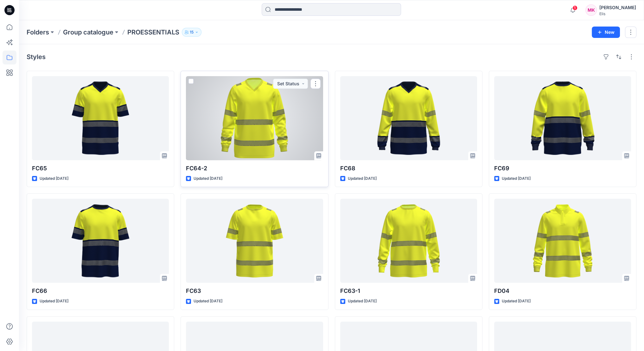  Describe the element at coordinates (88, 32) in the screenshot. I see `p: Group catalogue` at that location.